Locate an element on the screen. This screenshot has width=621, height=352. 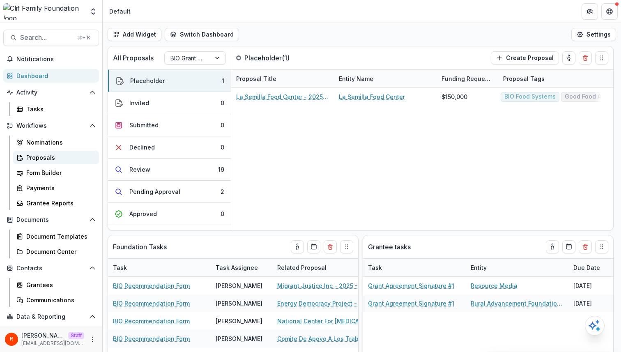
button: Open entity switcher is located at coordinates (93, 12).